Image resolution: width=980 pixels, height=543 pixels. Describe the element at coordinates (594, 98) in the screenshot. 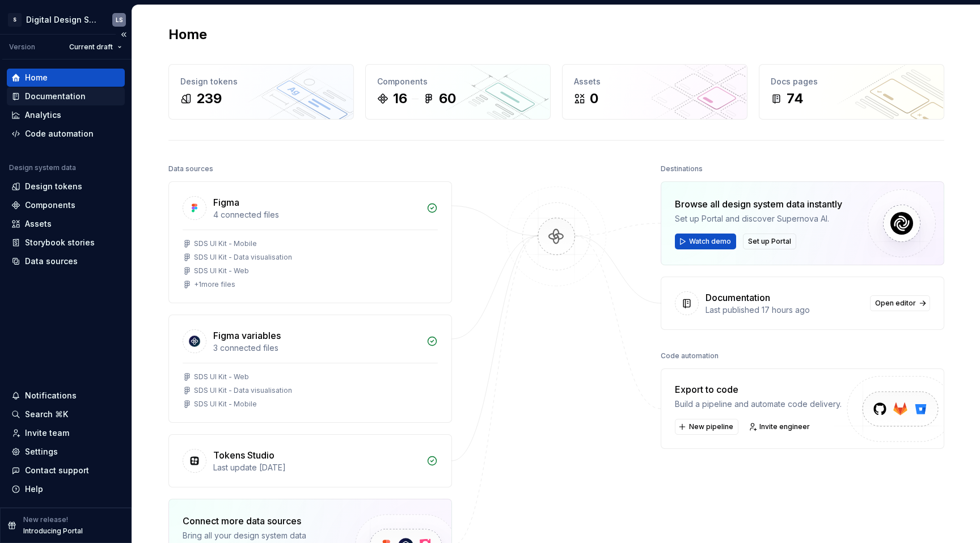

I see `div: 0` at that location.